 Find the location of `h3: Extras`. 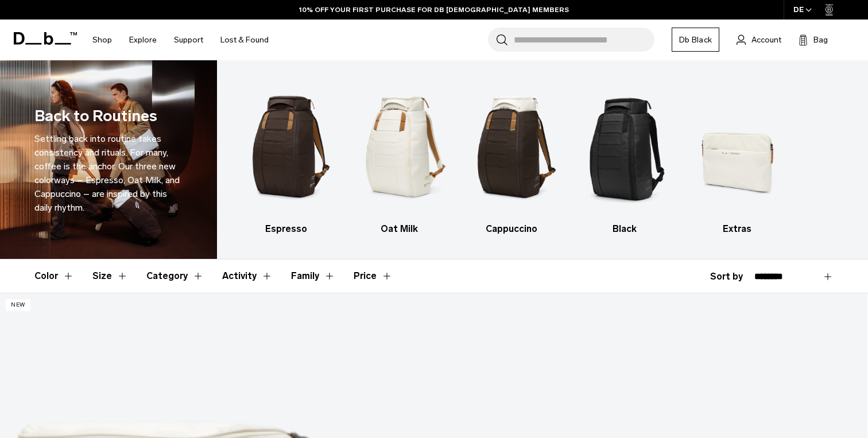

h3: Extras is located at coordinates (736, 229).